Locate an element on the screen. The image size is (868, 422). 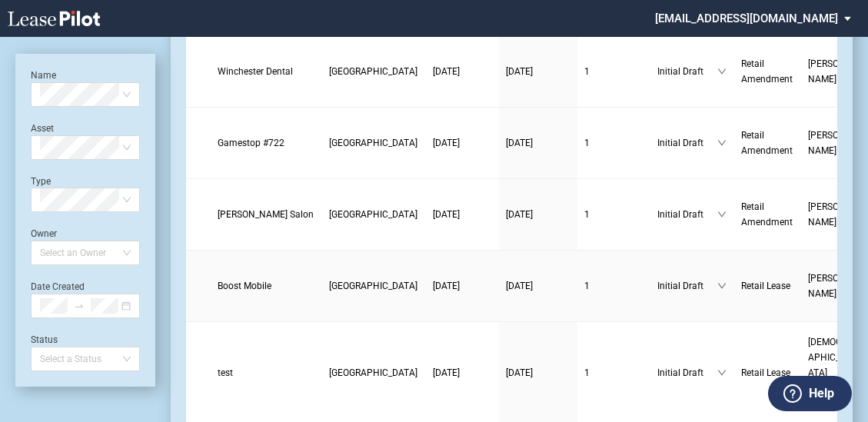
span: Winchester Dental is located at coordinates (256, 72).